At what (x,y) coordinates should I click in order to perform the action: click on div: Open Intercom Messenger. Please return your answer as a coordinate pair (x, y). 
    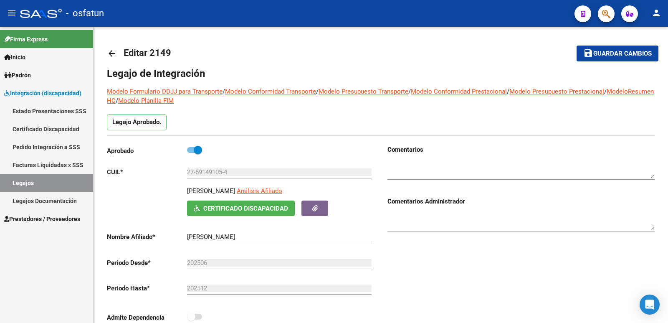
    Looking at the image, I should click on (649, 304).